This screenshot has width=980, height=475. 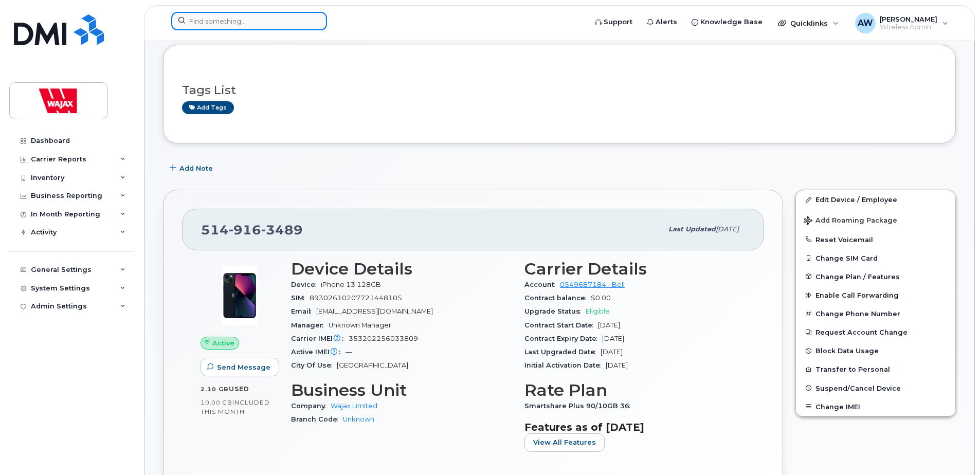 I want to click on button: Change Phone Number, so click(x=876, y=314).